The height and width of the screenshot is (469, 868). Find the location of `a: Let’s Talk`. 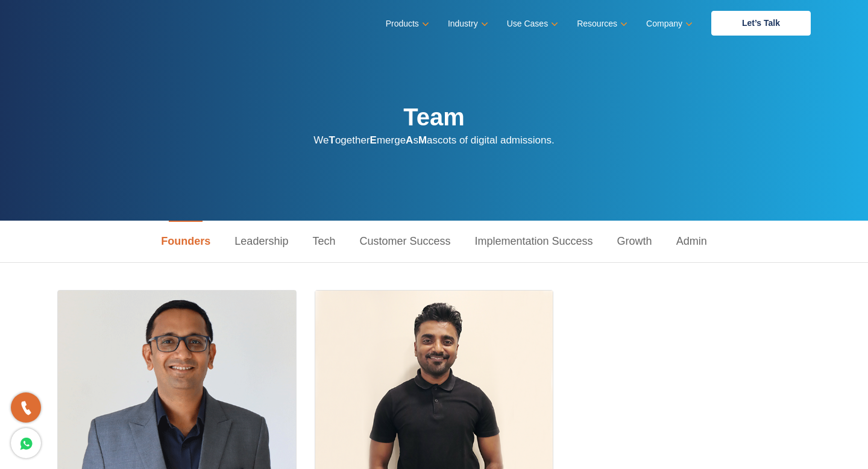

a: Let’s Talk is located at coordinates (761, 23).